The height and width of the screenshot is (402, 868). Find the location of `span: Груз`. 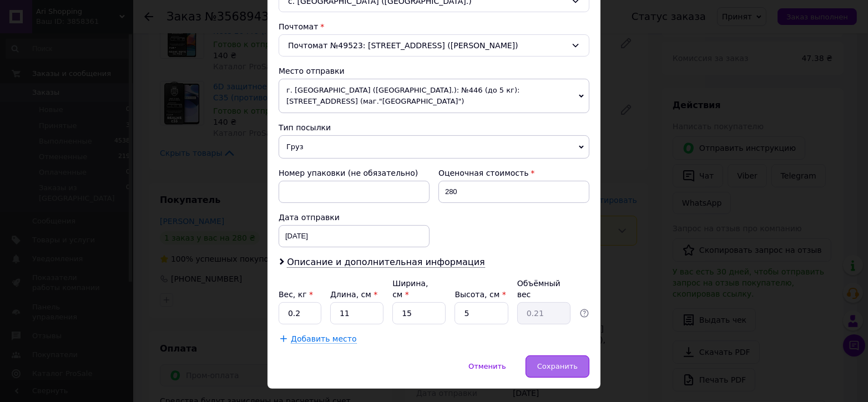

span: Груз is located at coordinates (434, 147).